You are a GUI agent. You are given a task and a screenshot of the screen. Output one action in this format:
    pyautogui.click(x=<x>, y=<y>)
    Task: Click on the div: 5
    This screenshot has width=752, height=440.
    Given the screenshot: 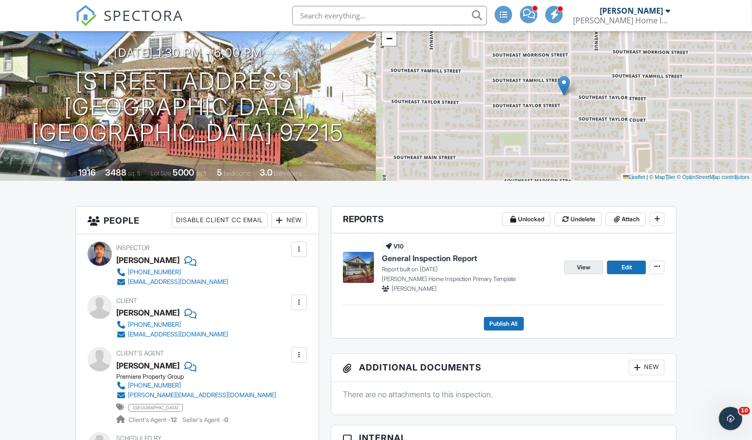 What is the action you would take?
    pyautogui.click(x=220, y=172)
    